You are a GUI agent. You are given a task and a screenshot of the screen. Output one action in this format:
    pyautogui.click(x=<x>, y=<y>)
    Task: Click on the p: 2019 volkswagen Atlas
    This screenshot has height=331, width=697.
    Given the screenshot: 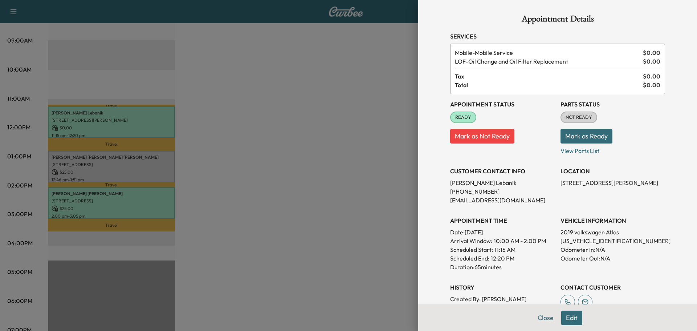 What is the action you would take?
    pyautogui.click(x=613, y=232)
    